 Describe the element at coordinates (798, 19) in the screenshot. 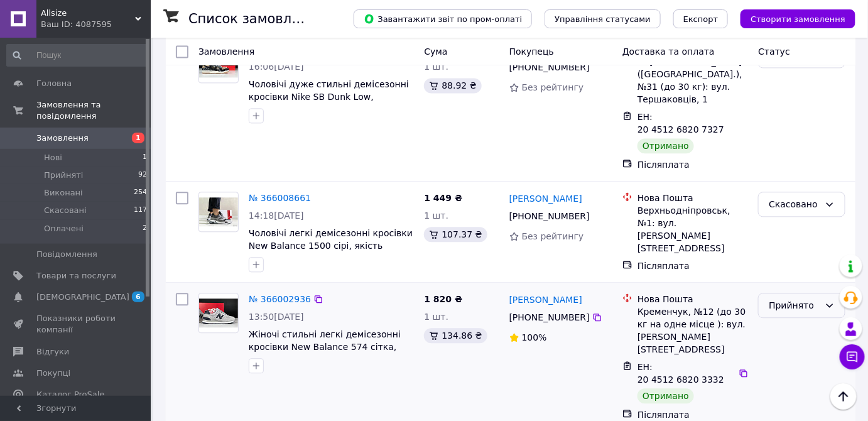

I see `button: Створити замовлення` at that location.